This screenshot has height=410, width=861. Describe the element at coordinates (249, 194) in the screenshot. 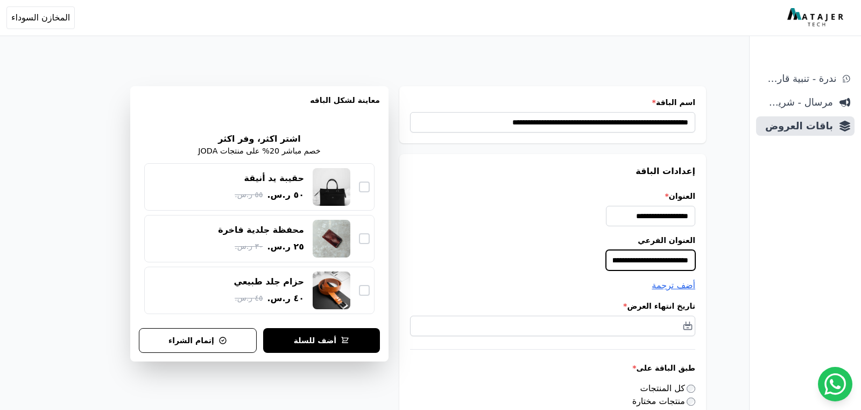

I see `span: ٥٥ ر.س.` at that location.